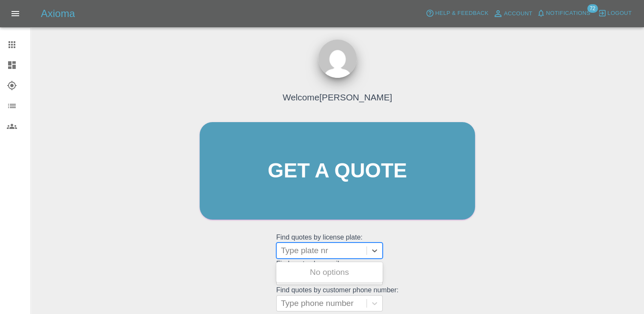 Image resolution: width=644 pixels, height=314 pixels. What do you see at coordinates (330, 272) in the screenshot?
I see `div: No options` at bounding box center [330, 272].